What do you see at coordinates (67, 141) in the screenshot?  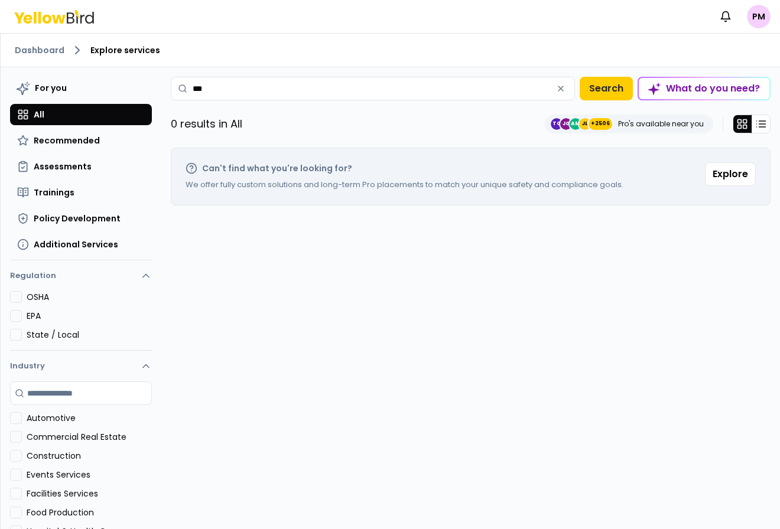 I see `span: Recommended` at bounding box center [67, 141].